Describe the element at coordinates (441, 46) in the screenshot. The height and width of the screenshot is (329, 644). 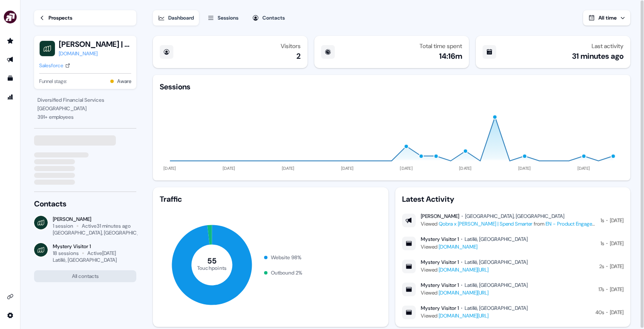
I see `div: Total time spent` at that location.